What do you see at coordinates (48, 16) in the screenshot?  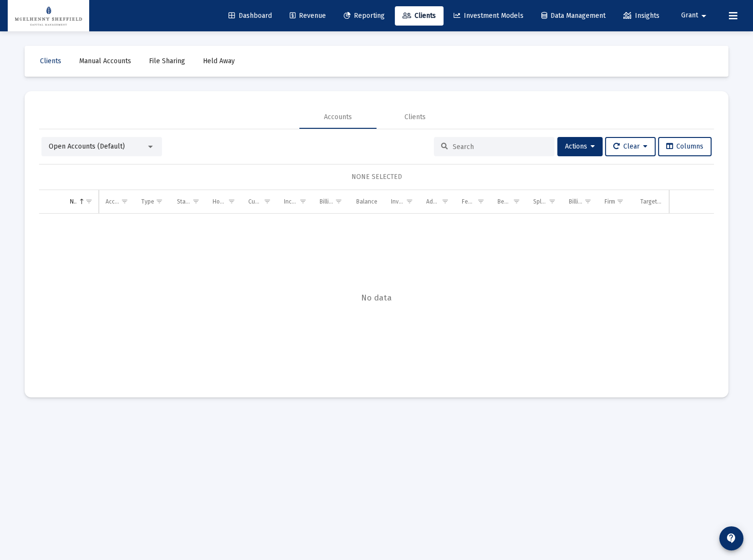 I see `img: Dashboard` at bounding box center [48, 16].